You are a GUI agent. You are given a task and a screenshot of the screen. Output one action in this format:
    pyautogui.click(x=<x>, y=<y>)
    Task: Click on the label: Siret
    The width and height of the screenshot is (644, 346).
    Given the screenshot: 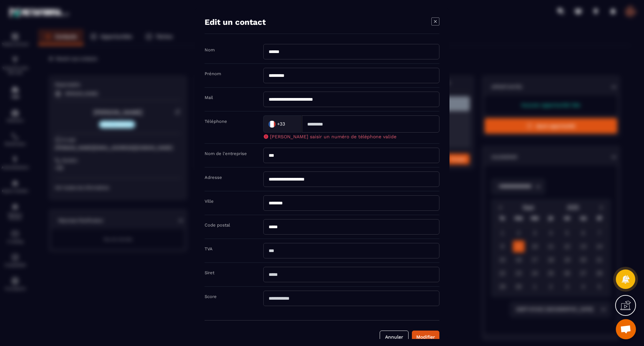 What is the action you would take?
    pyautogui.click(x=209, y=272)
    